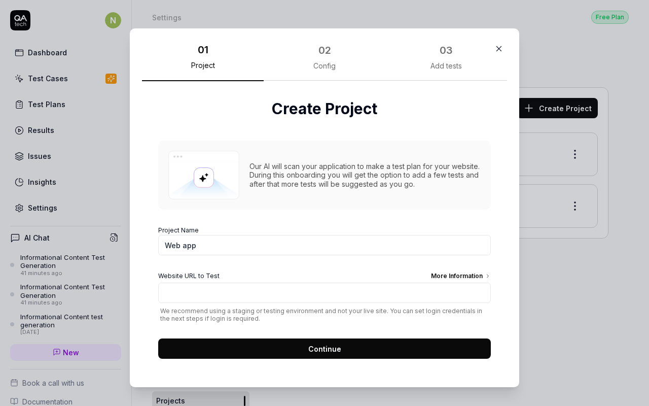 The image size is (649, 406). What do you see at coordinates (325, 349) in the screenshot?
I see `span: Continue` at bounding box center [325, 349].